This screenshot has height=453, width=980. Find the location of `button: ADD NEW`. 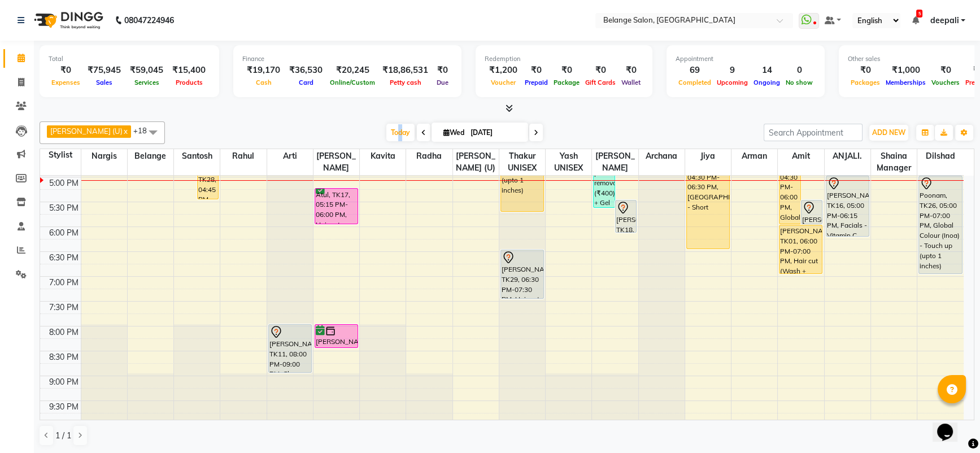

button: ADD NEW is located at coordinates (889, 132).